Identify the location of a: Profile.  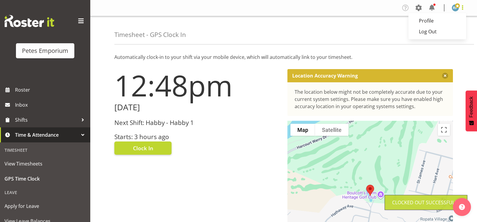
(437, 21).